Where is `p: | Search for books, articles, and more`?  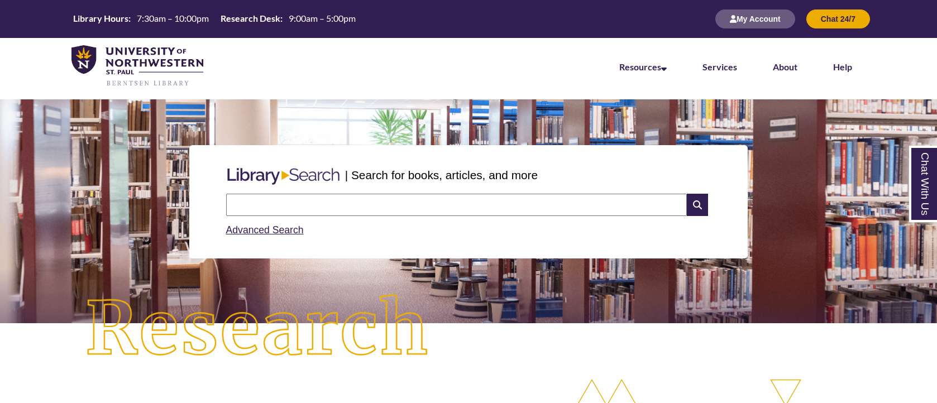
p: | Search for books, articles, and more is located at coordinates (441, 175).